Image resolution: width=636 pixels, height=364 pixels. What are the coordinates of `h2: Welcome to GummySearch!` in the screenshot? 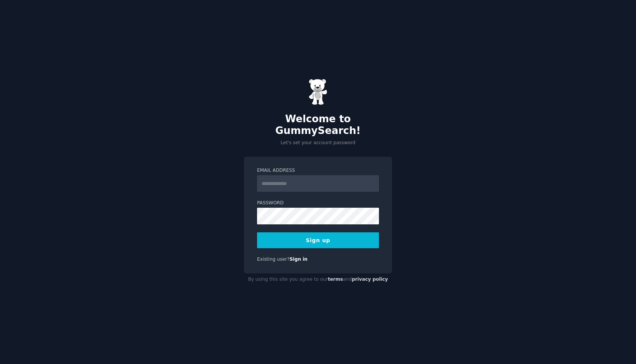 It's located at (318, 125).